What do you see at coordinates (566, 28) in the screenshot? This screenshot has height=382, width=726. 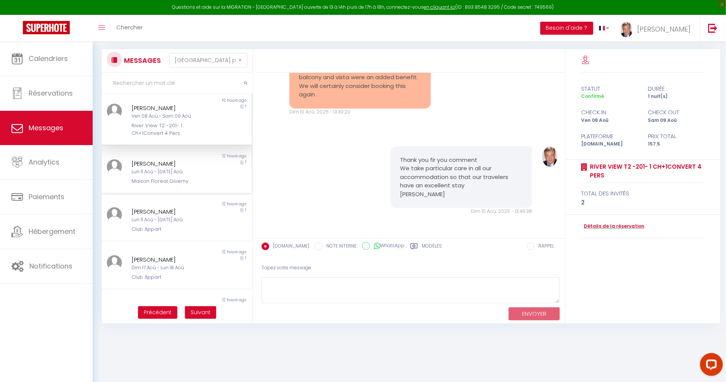 I see `button: Besoin d'aide ?` at bounding box center [566, 28].